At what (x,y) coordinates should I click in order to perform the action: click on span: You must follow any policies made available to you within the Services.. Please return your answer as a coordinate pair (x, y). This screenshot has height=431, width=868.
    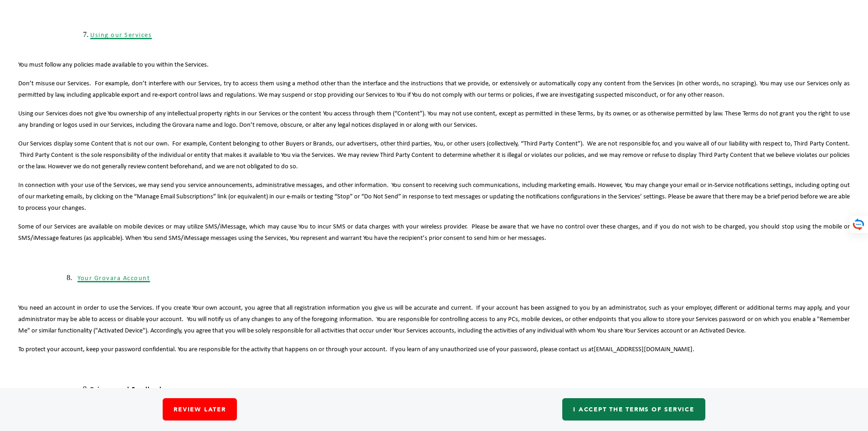
    Looking at the image, I should click on (114, 65).